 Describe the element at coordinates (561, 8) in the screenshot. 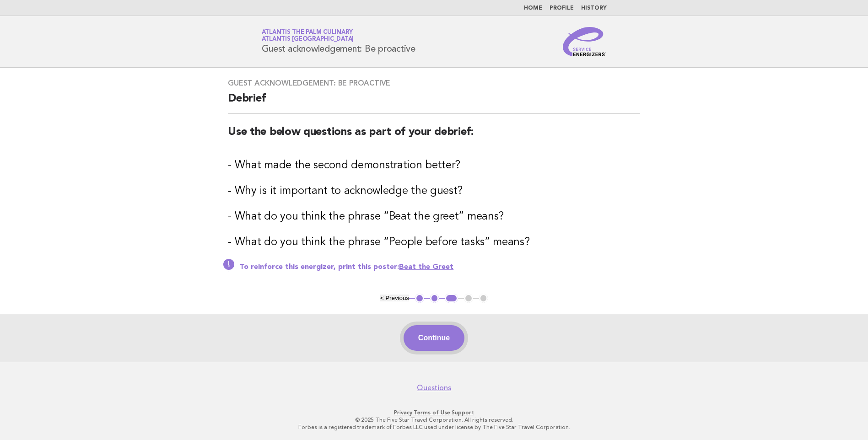

I see `a: Profile` at that location.